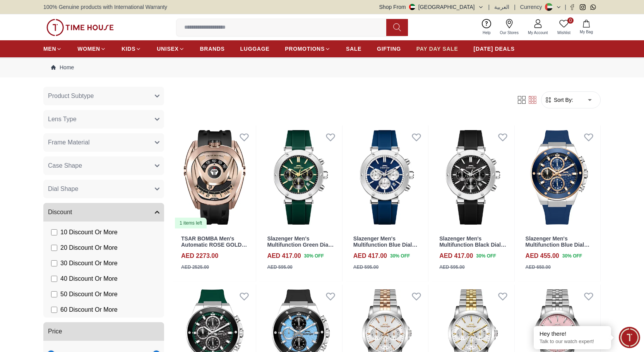 The height and width of the screenshot is (352, 644). I want to click on button: Product Subtype, so click(104, 96).